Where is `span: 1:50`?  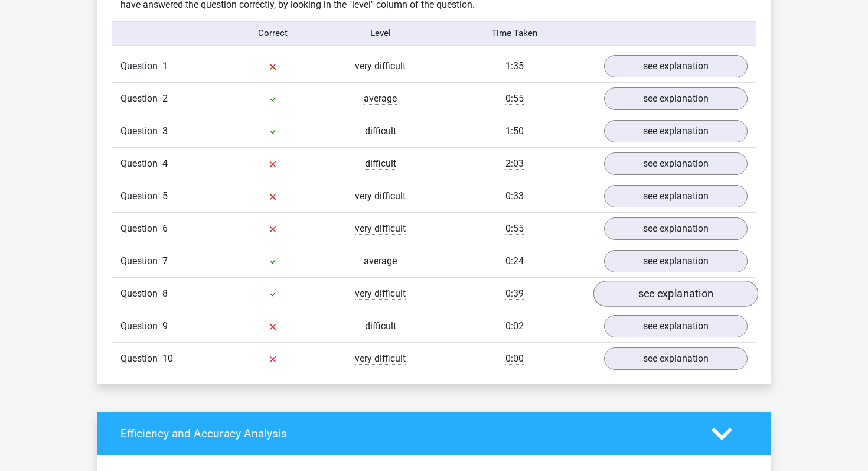
span: 1:50 is located at coordinates (515, 132).